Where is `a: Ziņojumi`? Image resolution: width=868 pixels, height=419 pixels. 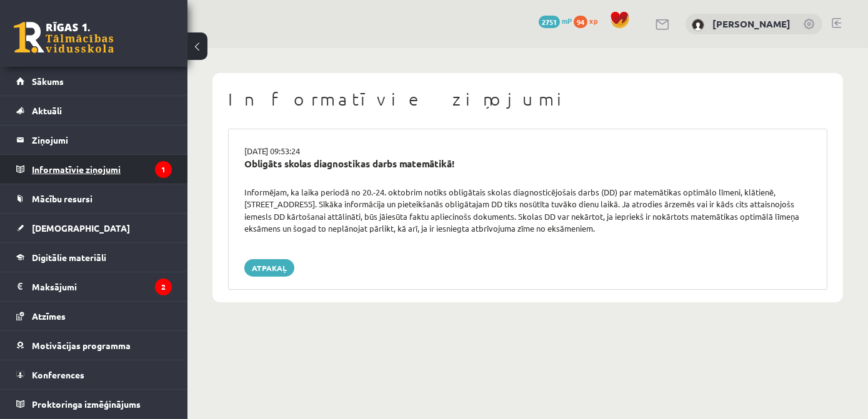
a: Ziņojumi is located at coordinates (94, 140).